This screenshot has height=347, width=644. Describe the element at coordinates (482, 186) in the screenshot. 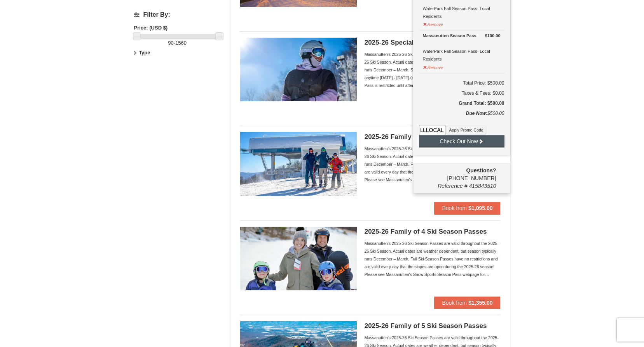

I see `span: 415843510` at that location.